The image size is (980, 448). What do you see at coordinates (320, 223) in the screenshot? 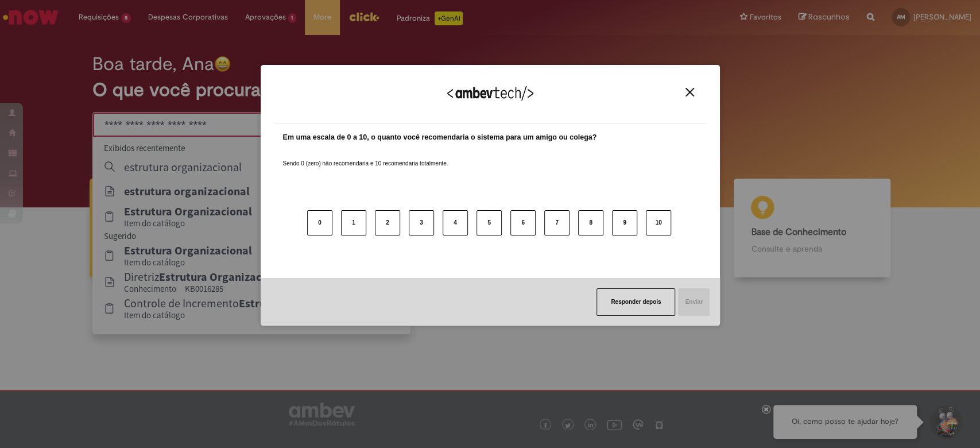
I see `button: 0` at bounding box center [320, 223].